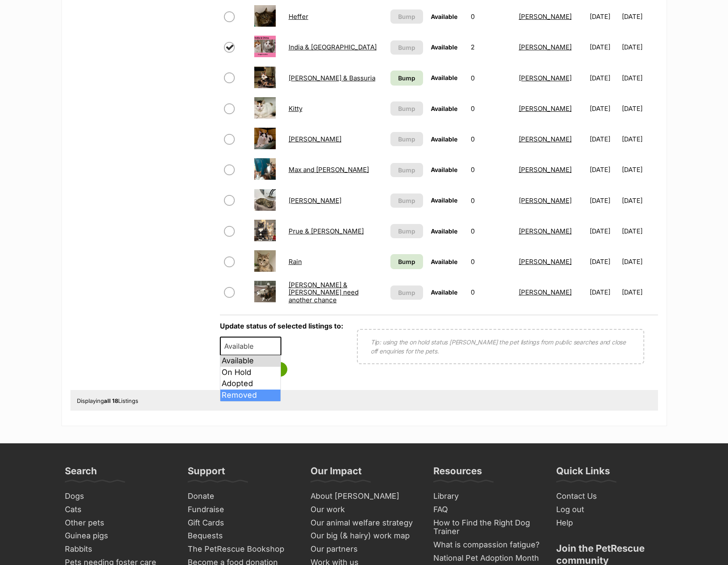  I want to click on h3: Search, so click(81, 473).